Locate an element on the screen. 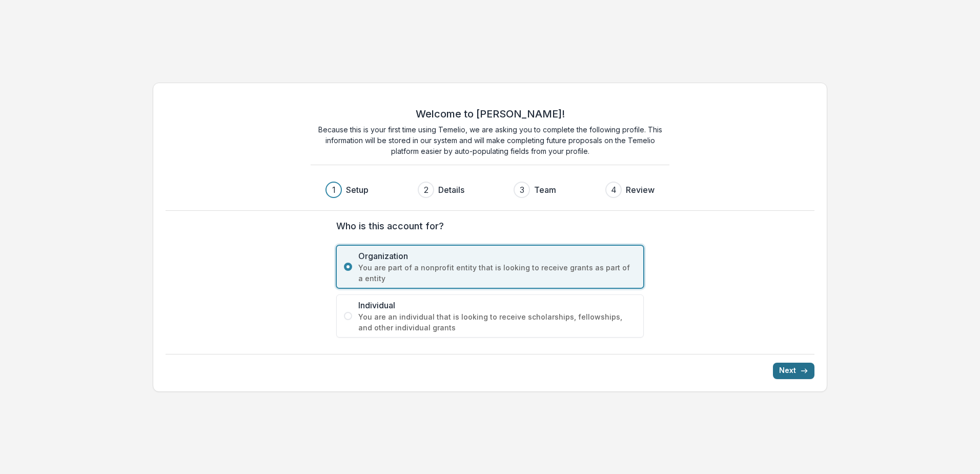  h3: Team is located at coordinates (545, 190).